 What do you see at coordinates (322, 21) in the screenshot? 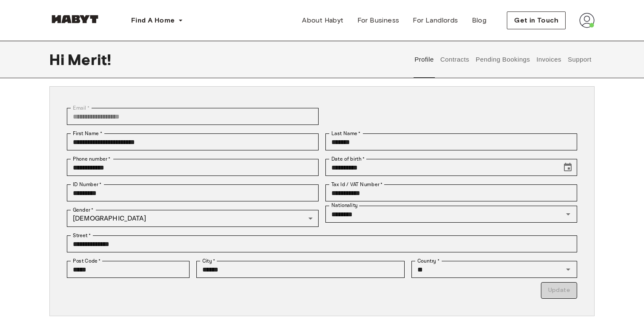
I see `span: About Habyt` at bounding box center [322, 21].